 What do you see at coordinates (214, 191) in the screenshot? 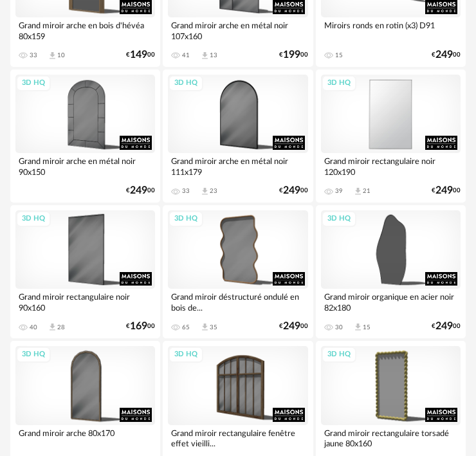
I see `div: 23` at bounding box center [214, 191].